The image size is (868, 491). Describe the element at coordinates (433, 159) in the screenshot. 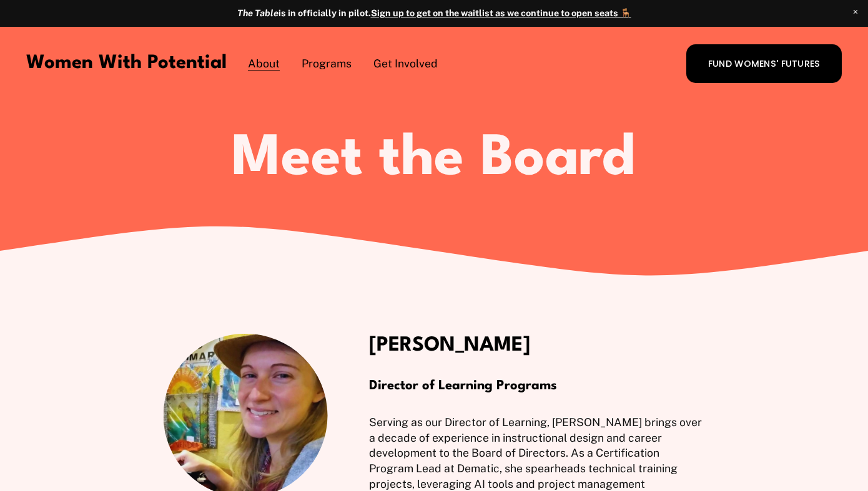

I see `span: Meet the Board` at that location.